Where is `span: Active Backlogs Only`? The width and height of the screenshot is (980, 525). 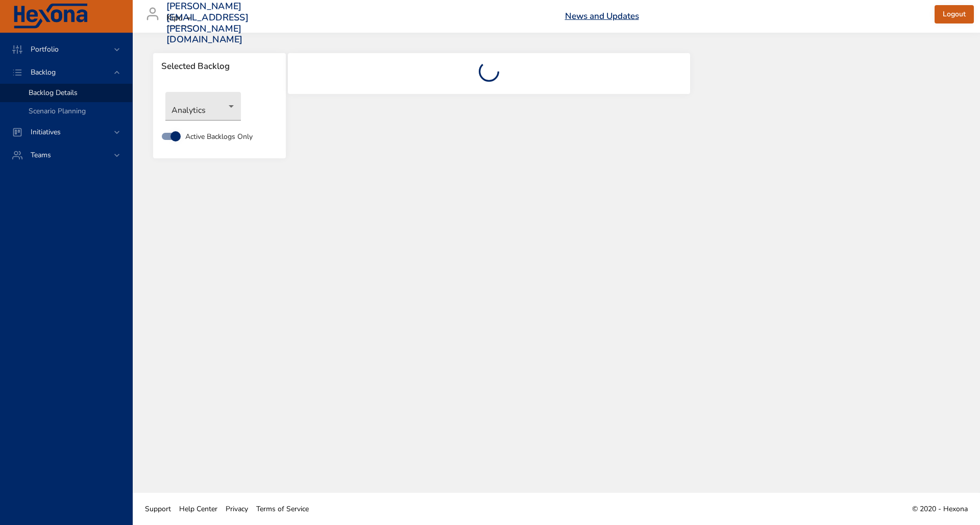 span: Active Backlogs Only is located at coordinates (219, 136).